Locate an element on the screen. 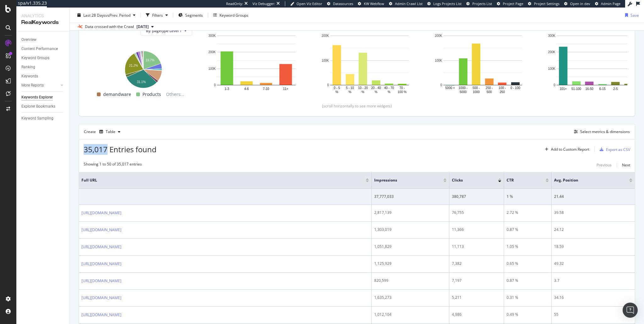  span: demandware is located at coordinates (117, 95).